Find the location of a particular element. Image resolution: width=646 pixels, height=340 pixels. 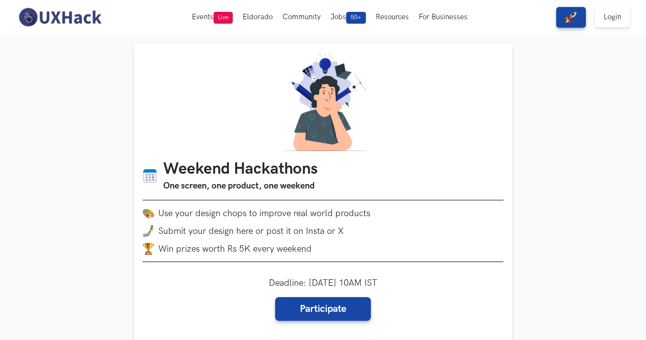

span: Submit your design here or post it on Insta or X is located at coordinates (251, 231).